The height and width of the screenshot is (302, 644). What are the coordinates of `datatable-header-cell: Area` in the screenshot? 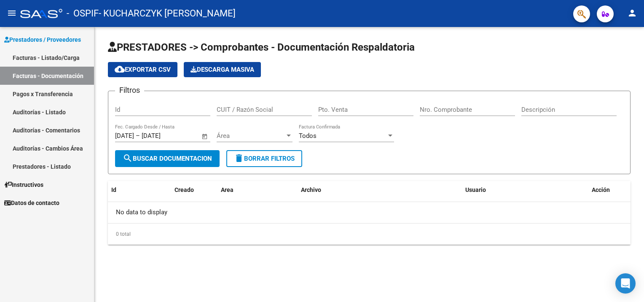 It's located at (258, 190).